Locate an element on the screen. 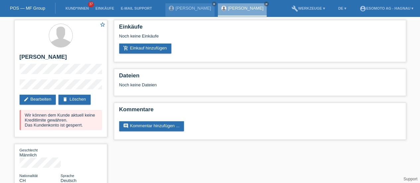 Image resolution: width=420 pixels, height=183 pixels. span: Geschlecht is located at coordinates (29, 150).